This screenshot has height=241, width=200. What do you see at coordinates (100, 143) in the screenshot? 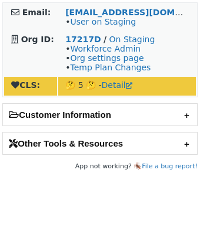
I see `h2: Other Tools & Resources` at bounding box center [100, 143].